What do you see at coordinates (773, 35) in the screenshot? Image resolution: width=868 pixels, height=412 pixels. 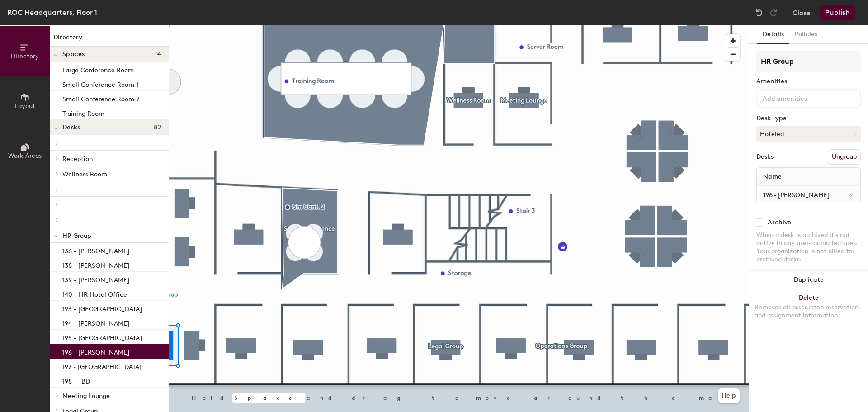 I see `button: Details` at bounding box center [773, 35].